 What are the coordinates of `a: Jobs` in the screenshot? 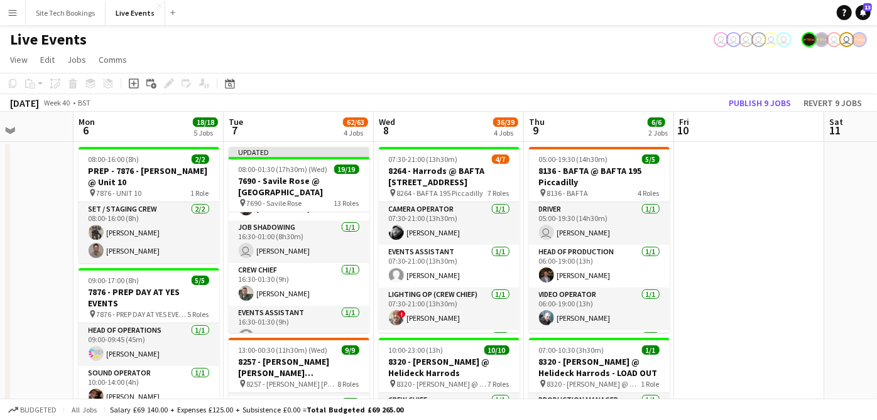 It's located at (77, 60).